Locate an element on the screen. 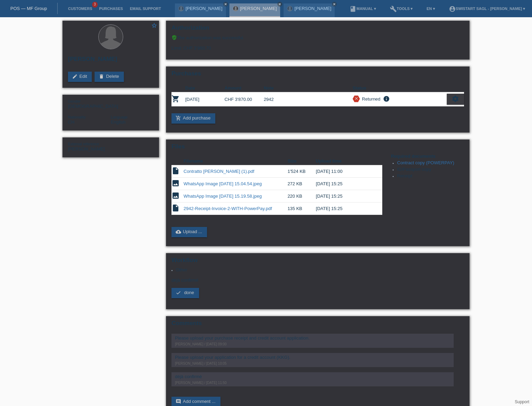 Image resolution: width=532 pixels, height=406 pixels. h2: Workflow is located at coordinates (318, 262).